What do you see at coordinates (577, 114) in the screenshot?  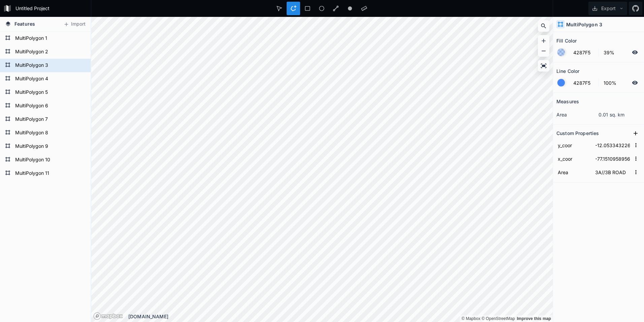 I see `dt: area` at bounding box center [577, 114].